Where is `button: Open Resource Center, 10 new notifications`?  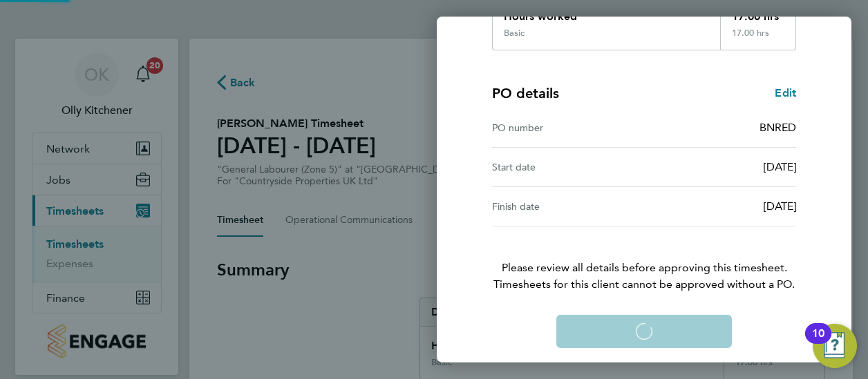
button: Open Resource Center, 10 new notifications is located at coordinates (835, 346).